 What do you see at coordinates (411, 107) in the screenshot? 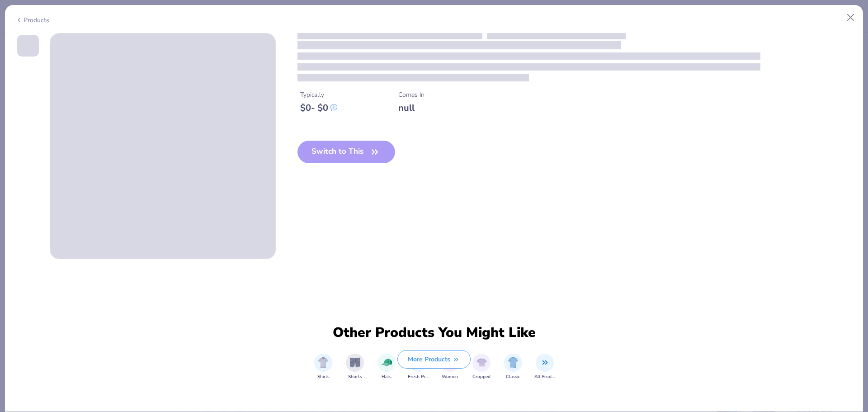
I see `div: null` at bounding box center [411, 107].